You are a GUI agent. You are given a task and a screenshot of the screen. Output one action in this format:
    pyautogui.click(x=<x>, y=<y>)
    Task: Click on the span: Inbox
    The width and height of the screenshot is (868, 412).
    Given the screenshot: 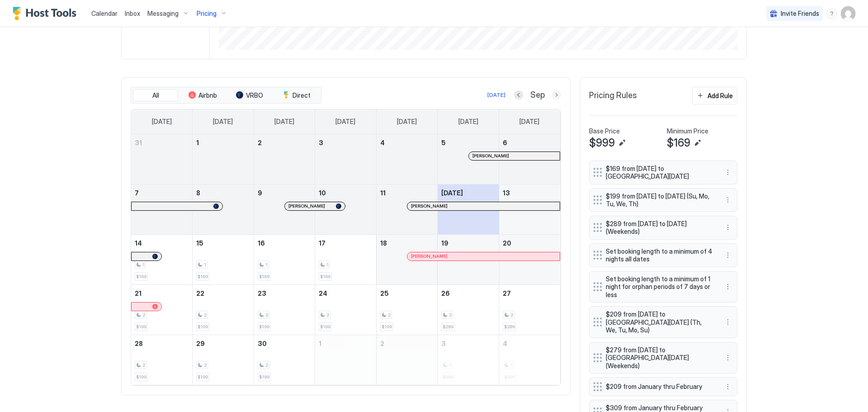 What is the action you would take?
    pyautogui.click(x=132, y=13)
    